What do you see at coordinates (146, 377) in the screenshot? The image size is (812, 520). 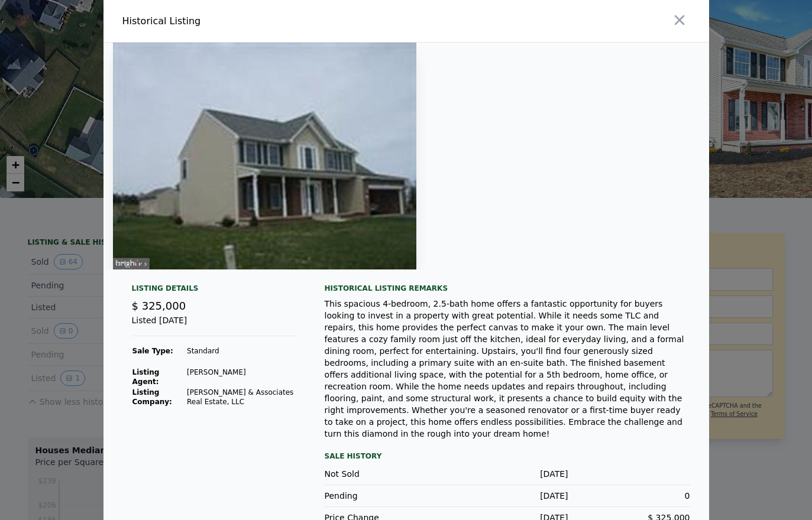 I see `strong: Listing Agent:` at bounding box center [146, 377].